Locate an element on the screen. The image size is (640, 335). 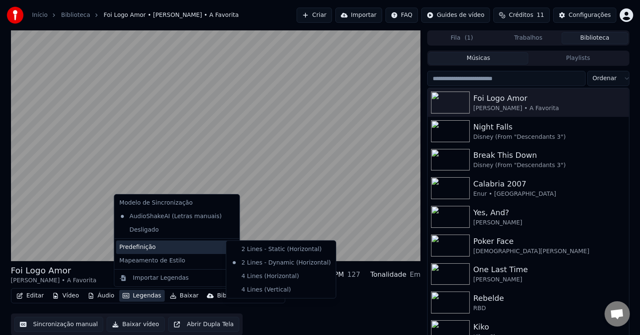
button: Importar is located at coordinates (359, 15).